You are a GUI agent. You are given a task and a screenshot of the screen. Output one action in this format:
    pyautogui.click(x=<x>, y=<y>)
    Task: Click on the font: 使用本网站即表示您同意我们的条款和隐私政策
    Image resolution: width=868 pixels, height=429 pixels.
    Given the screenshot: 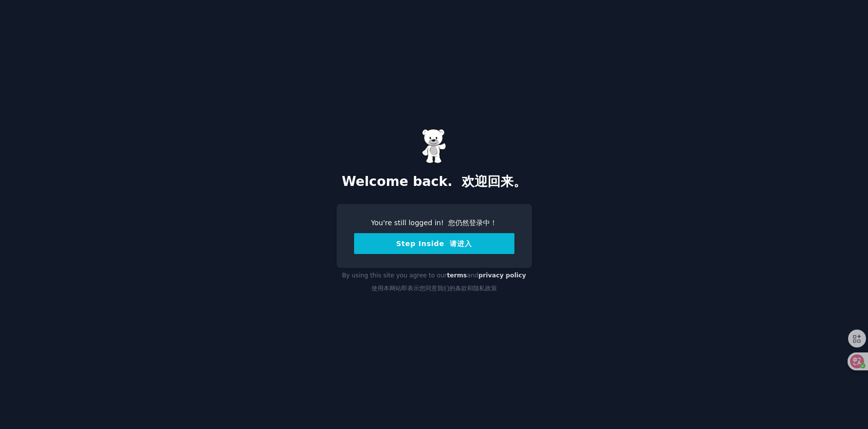 What is the action you would take?
    pyautogui.click(x=434, y=289)
    